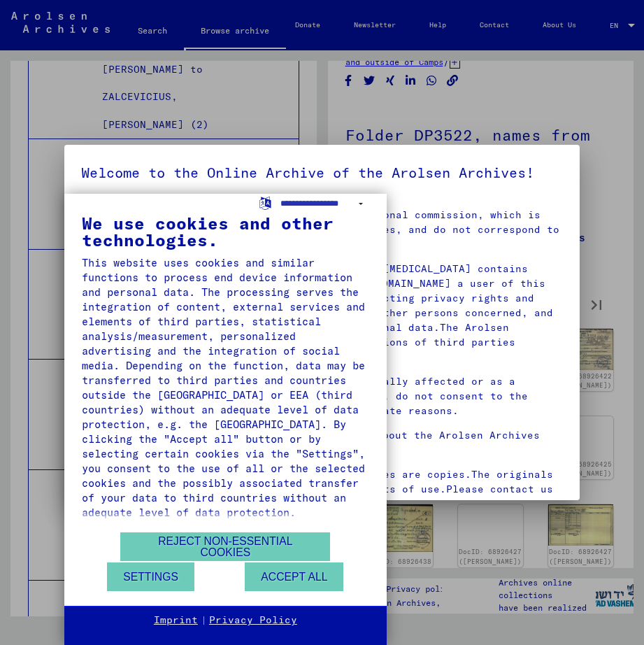 This screenshot has width=644, height=645. I want to click on div: This website uses cookies and similar functions to process end device information and personal da..., so click(225, 388).